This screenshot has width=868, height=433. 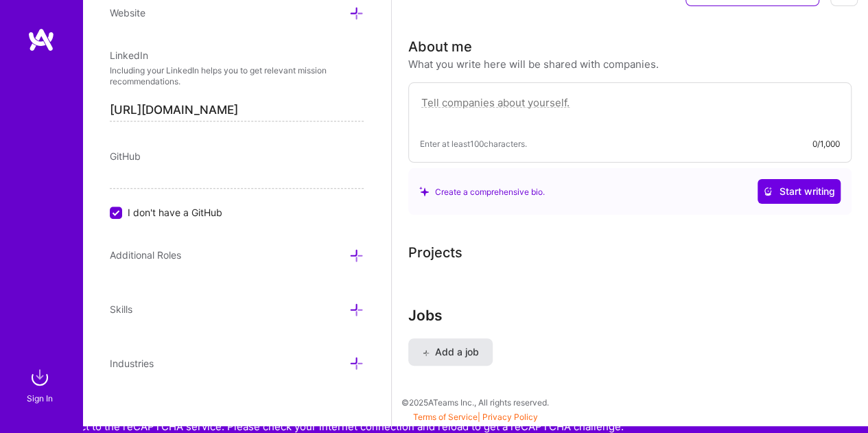 I want to click on p: Including your LinkedIn helps you to get relevant mission recommendations., so click(x=236, y=77).